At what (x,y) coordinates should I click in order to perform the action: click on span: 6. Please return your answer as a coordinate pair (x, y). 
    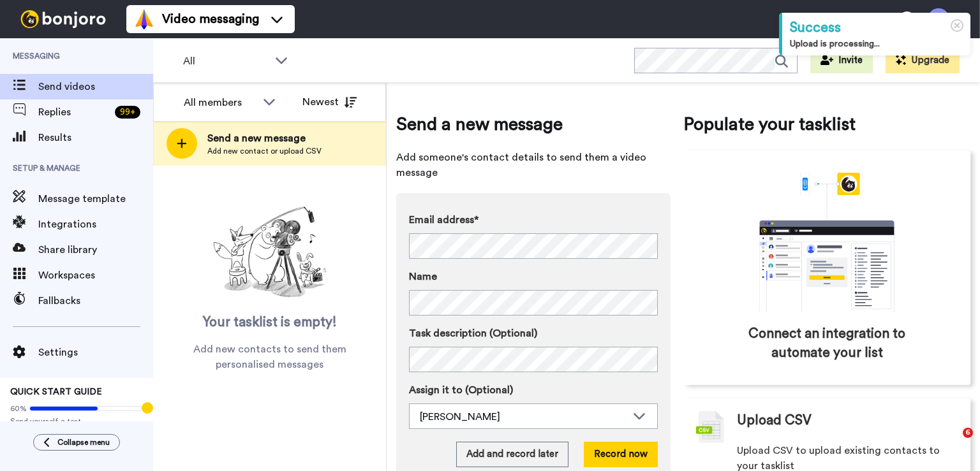
    Looking at the image, I should click on (968, 433).